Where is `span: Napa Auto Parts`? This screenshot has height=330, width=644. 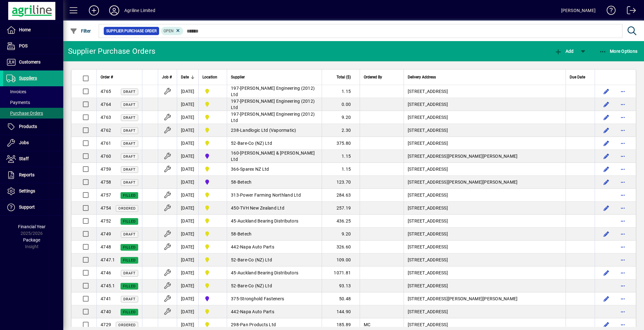
span: Napa Auto Parts is located at coordinates (257, 247).